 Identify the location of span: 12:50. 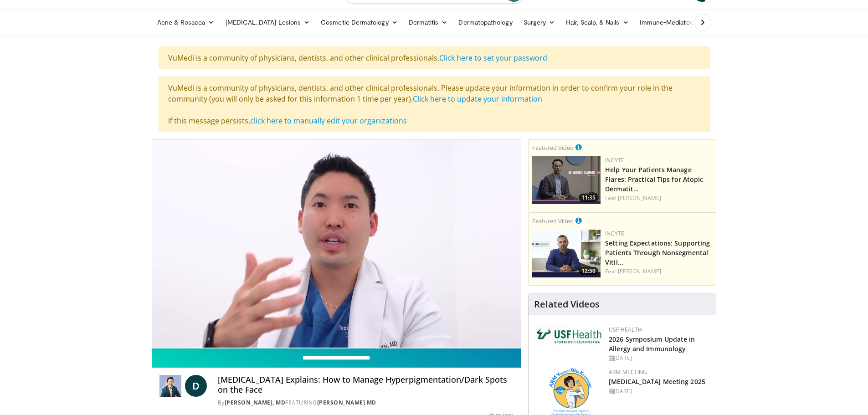
(588, 270).